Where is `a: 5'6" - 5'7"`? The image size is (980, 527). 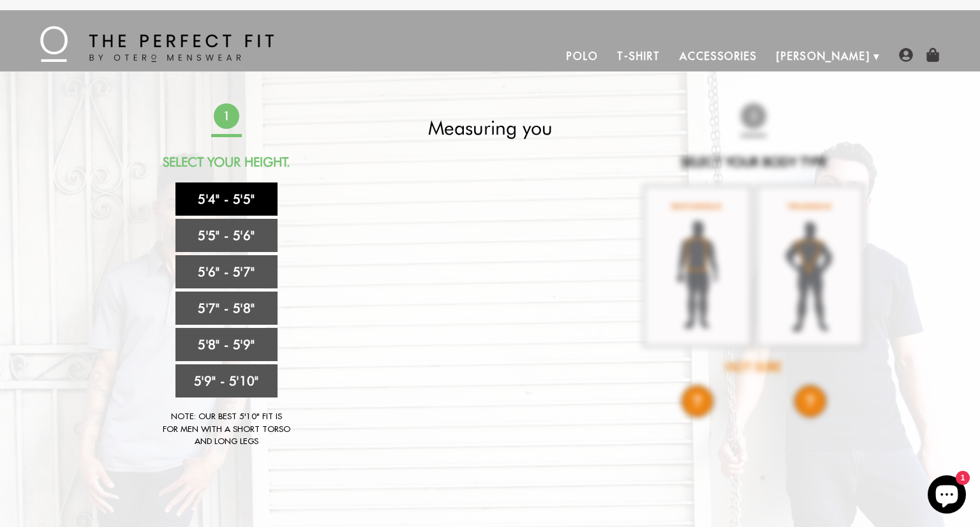 a: 5'6" - 5'7" is located at coordinates (226, 272).